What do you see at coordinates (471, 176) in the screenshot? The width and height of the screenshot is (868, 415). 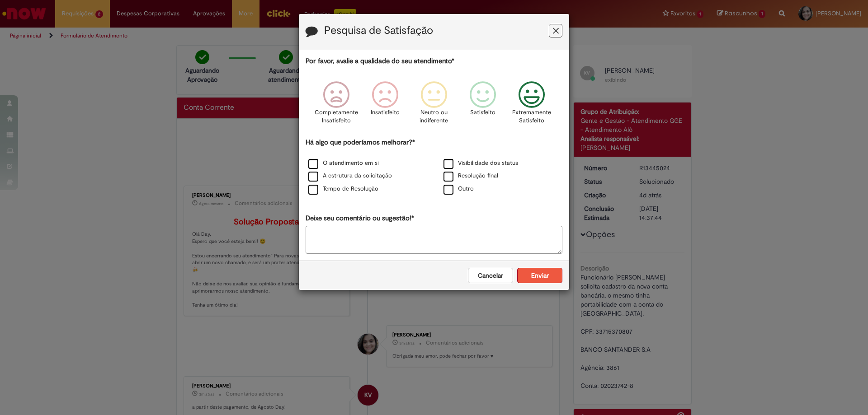 I see `label: Resolução final` at bounding box center [471, 176].